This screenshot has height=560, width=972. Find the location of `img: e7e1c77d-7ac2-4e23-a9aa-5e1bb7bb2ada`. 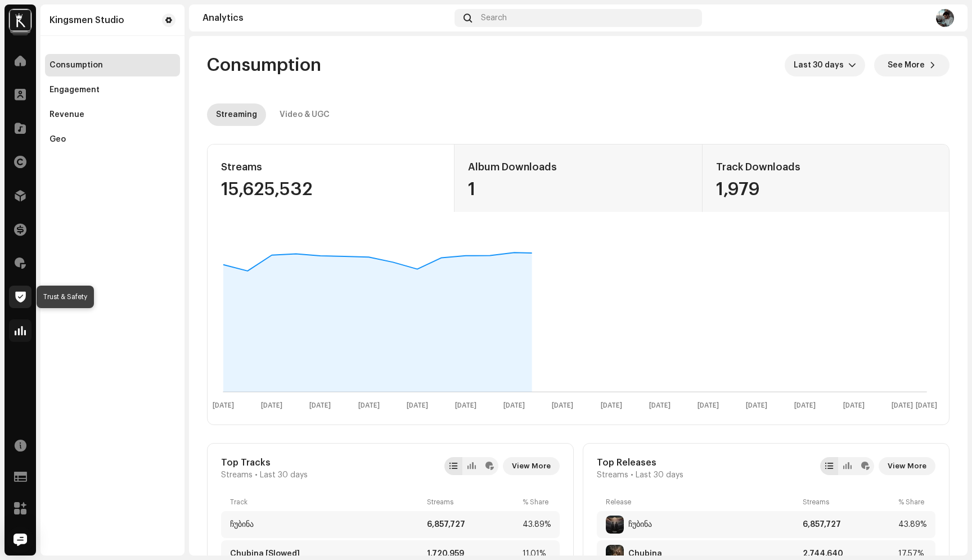

img: e7e1c77d-7ac2-4e23-a9aa-5e1bb7bb2ada is located at coordinates (945, 18).